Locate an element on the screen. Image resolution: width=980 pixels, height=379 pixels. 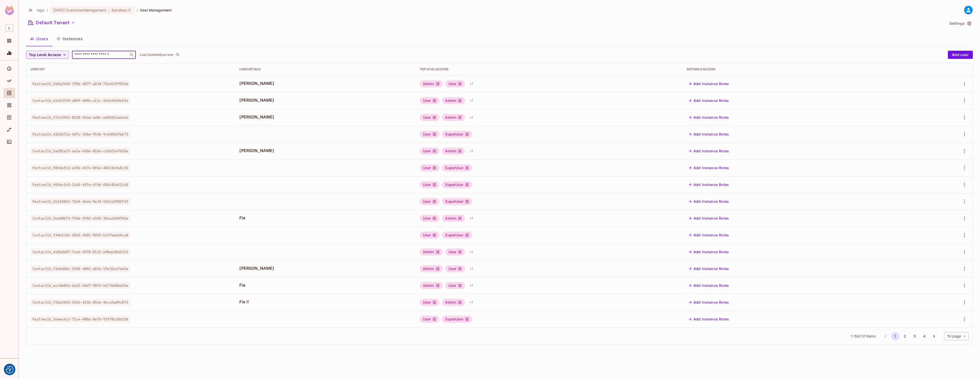
div: User Details is located at coordinates (326, 69).